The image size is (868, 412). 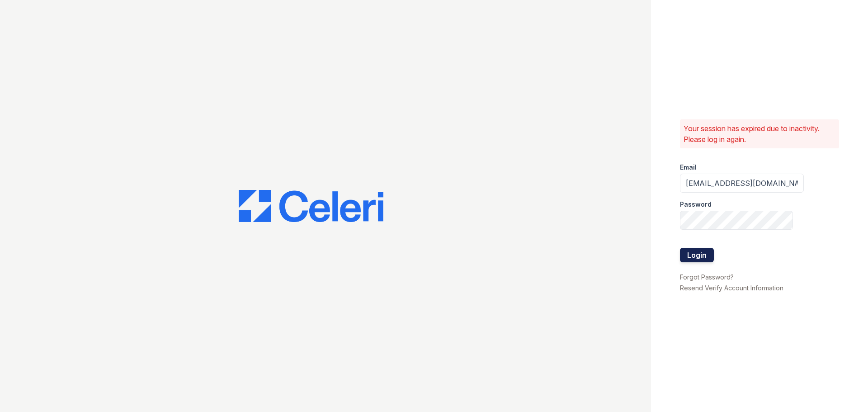 What do you see at coordinates (696, 205) in the screenshot?
I see `label: Password` at bounding box center [696, 205].